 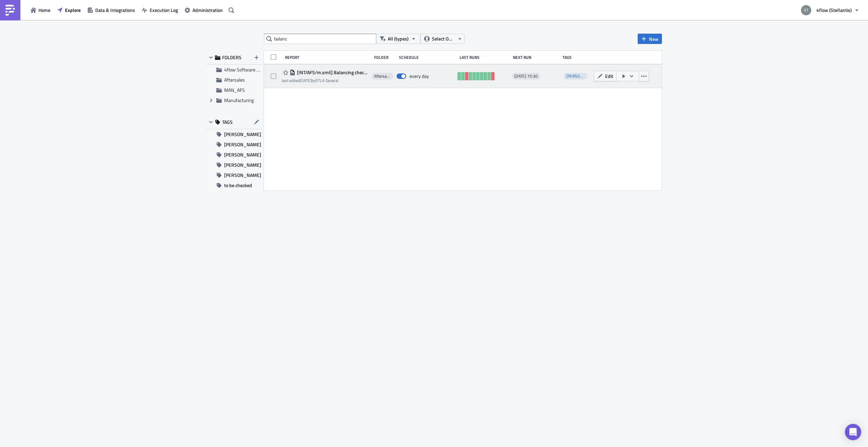 I want to click on button: Administration, so click(x=204, y=10).